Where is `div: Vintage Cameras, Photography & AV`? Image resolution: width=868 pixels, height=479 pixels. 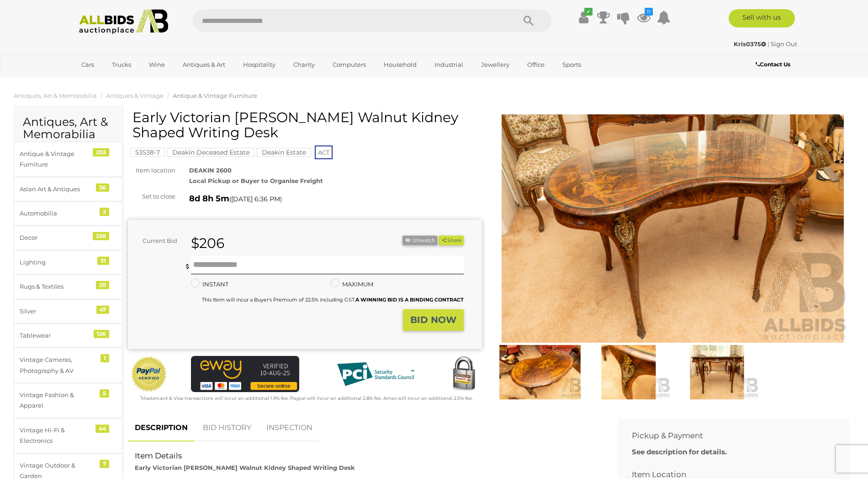
div: Vintage Cameras, Photography & AV is located at coordinates (57, 365).